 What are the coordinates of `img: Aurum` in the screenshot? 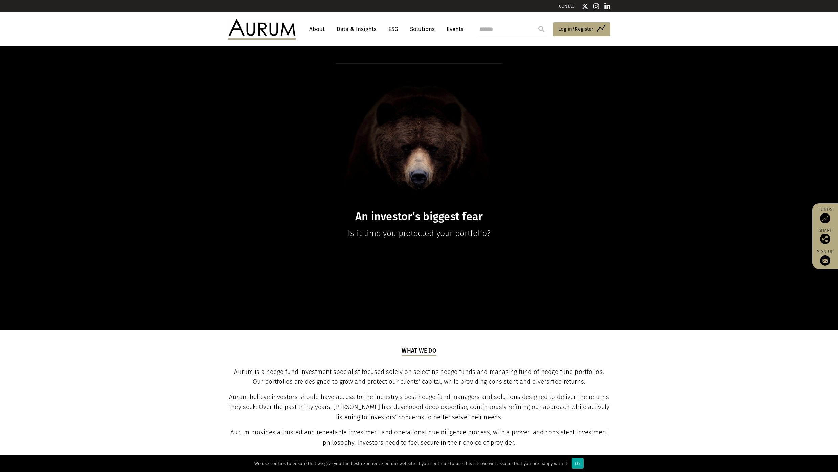 It's located at (262, 29).